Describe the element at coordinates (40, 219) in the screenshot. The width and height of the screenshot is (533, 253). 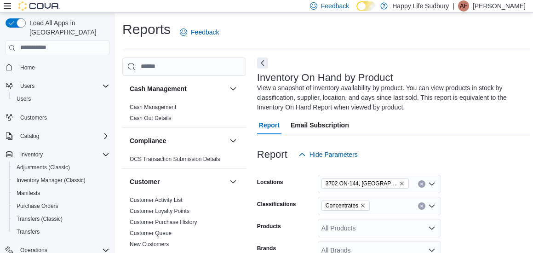
I see `a: Transfers (Classic)` at that location.